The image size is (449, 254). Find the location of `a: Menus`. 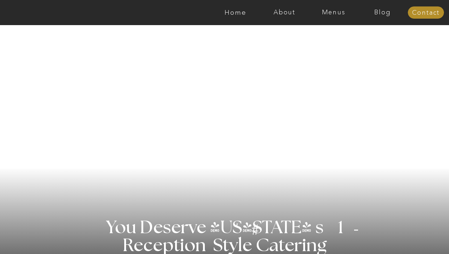

a: Menus is located at coordinates (333, 13).